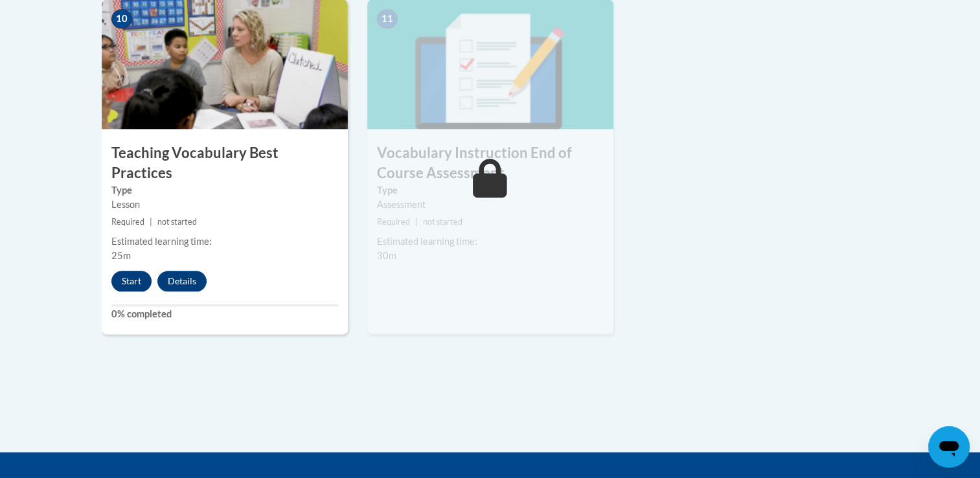  What do you see at coordinates (122, 19) in the screenshot?
I see `span: 10` at bounding box center [122, 19].